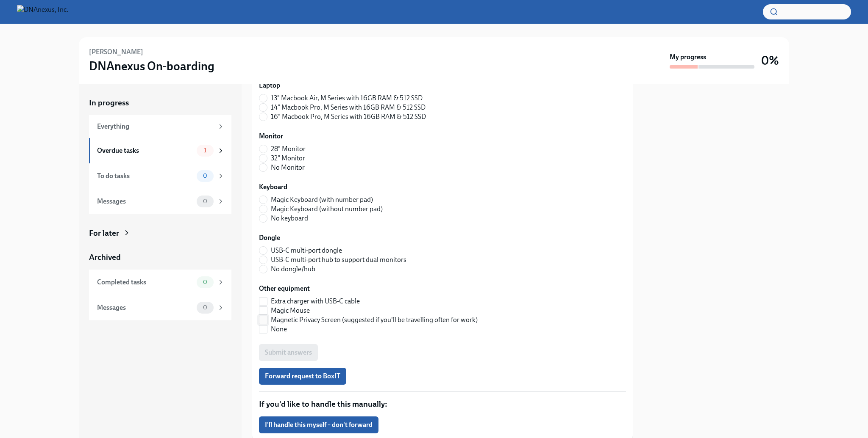 This screenshot has height=438, width=868. I want to click on span: I'll handle this myself – don't forward, so click(319, 425).